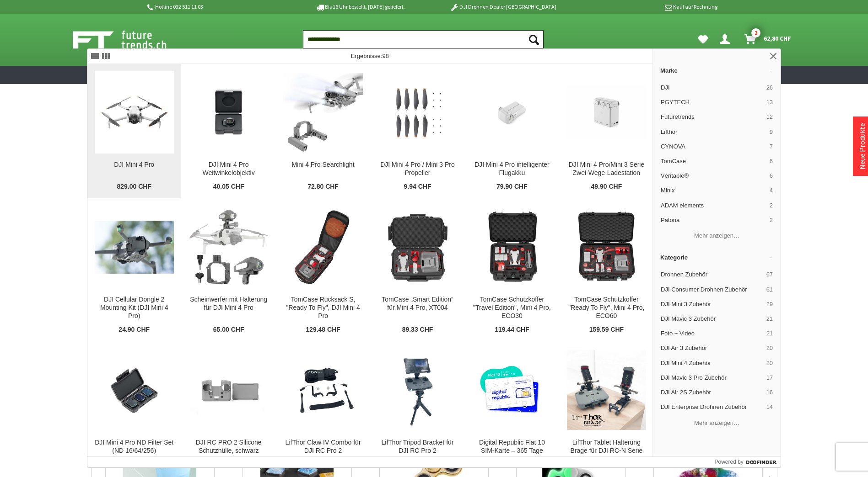  I want to click on div: DJI Mini 4 Pro/Mini 3 Serie Zwei-Wege-Ladestation, so click(606, 169).